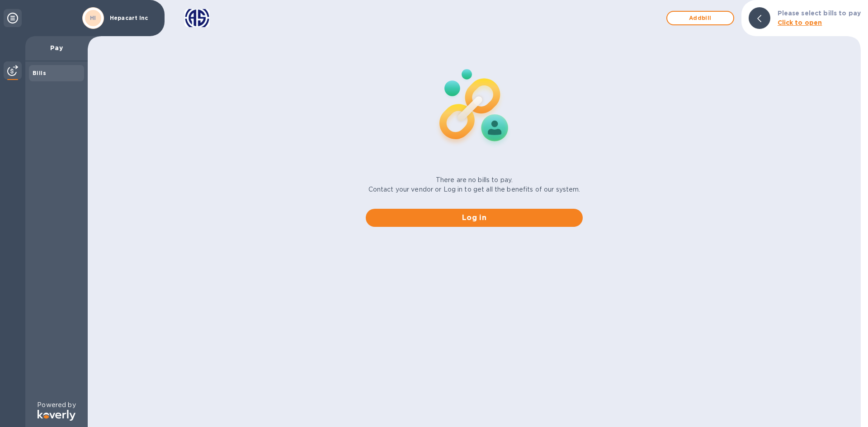 This screenshot has width=868, height=427. I want to click on b: Bills, so click(39, 73).